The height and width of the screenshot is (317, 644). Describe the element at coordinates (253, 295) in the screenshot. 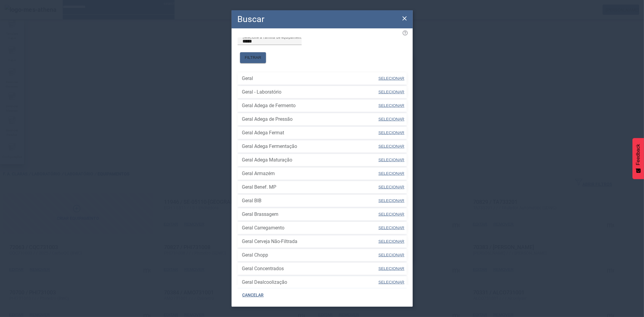

I see `button: CANCELAR` at that location.